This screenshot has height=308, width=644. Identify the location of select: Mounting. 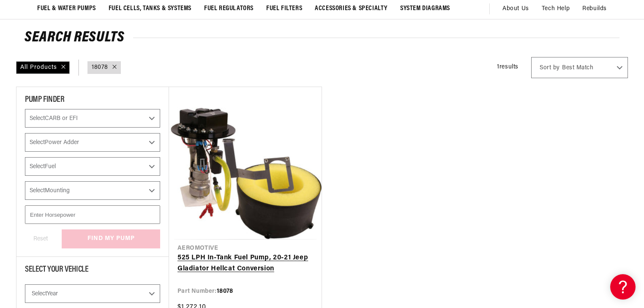
(93, 191).